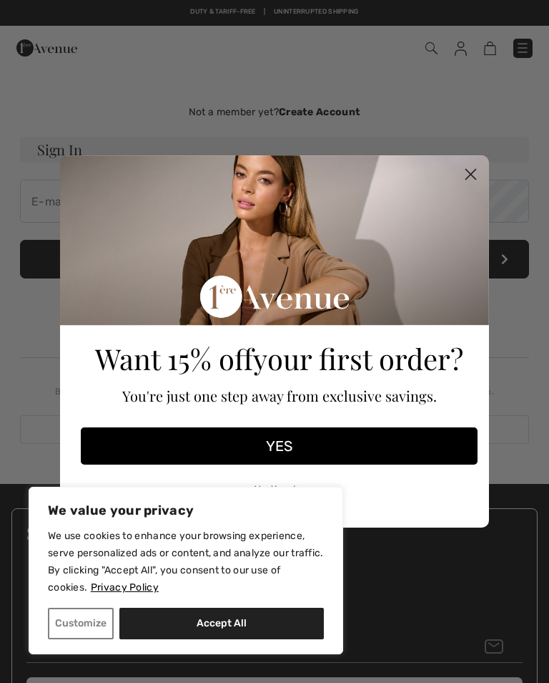  Describe the element at coordinates (174, 358) in the screenshot. I see `span: Want 15% off` at that location.